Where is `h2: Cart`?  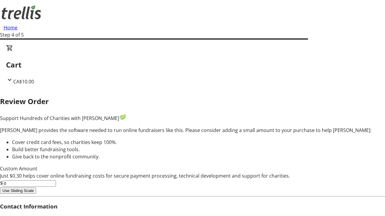
h2: Cart is located at coordinates (192, 65).